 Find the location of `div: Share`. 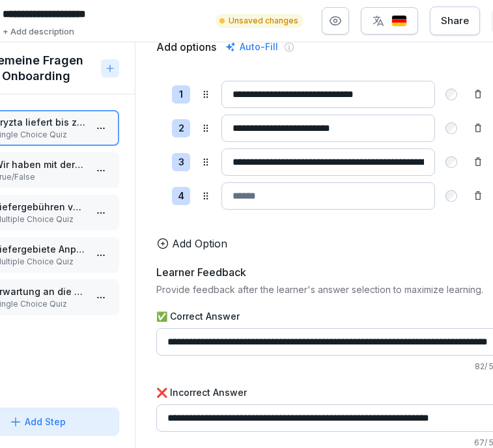

div: Share is located at coordinates (454, 21).